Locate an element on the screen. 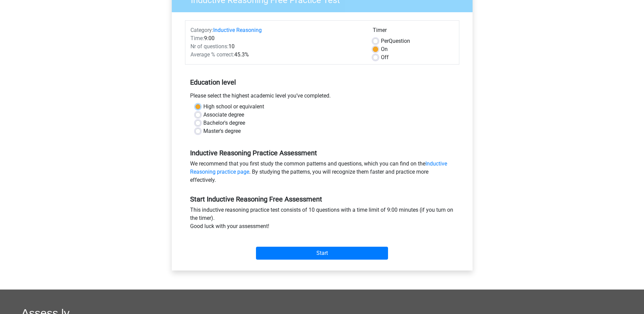  div: This inductive reasoning practice test consists of 10 questions with a time limit of 9:00 minutes... is located at coordinates (322, 220).